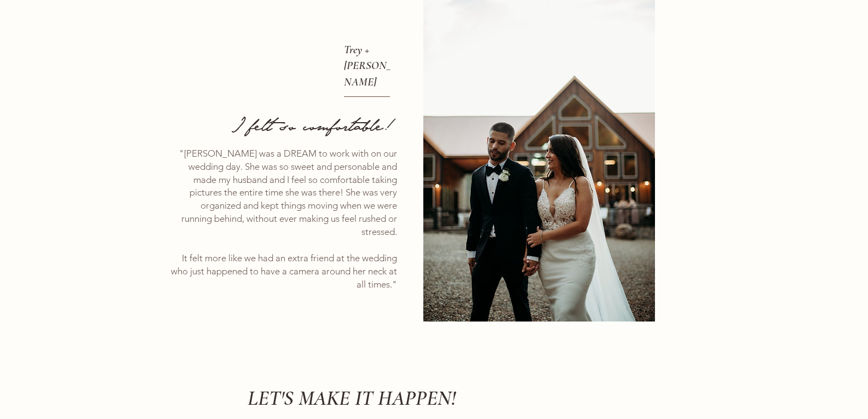 The image size is (868, 419). What do you see at coordinates (284, 271) in the screenshot?
I see `span: It felt more like we had an extra friend at the wedding who just happened to have a camera around...` at bounding box center [284, 271].